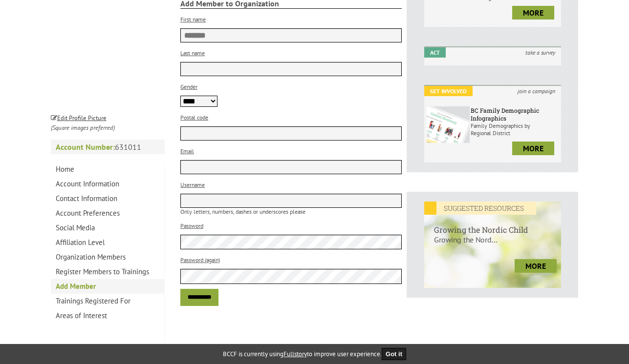 Image resolution: width=629 pixels, height=364 pixels. I want to click on a: Edit Profile Picture, so click(79, 117).